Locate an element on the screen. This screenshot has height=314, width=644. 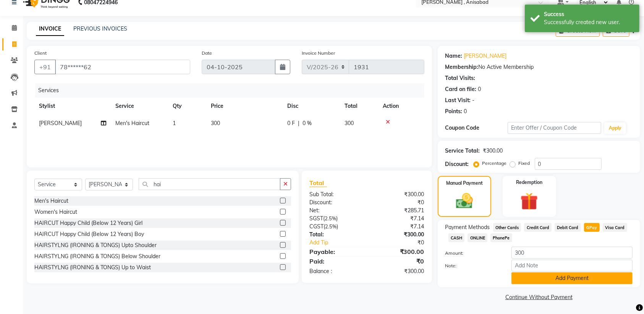
span: SGST is located at coordinates (316, 218).